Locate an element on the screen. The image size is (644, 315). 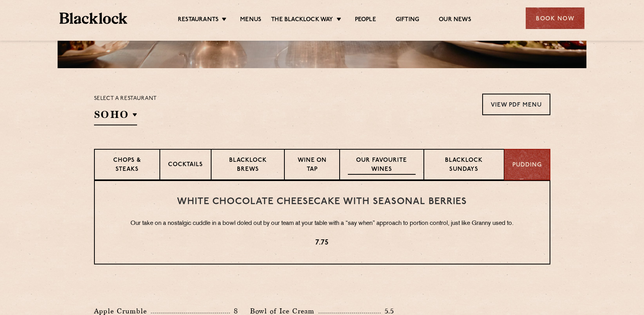
p: Our favourite wines is located at coordinates (381, 165).